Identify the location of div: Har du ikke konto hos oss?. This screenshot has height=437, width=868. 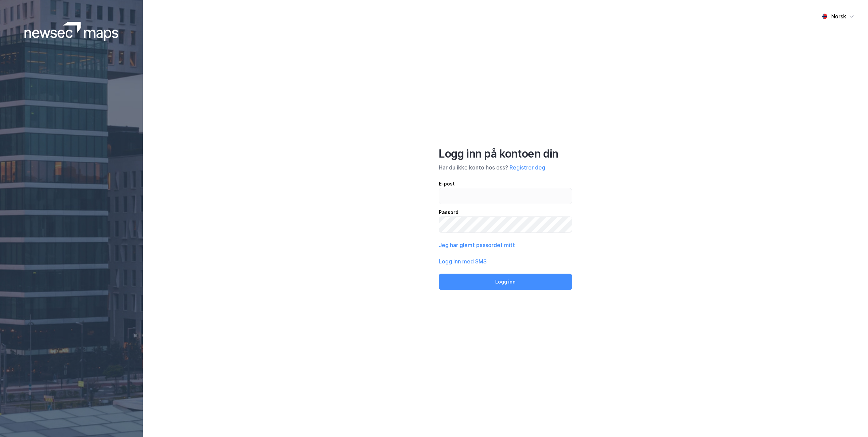
(506, 167).